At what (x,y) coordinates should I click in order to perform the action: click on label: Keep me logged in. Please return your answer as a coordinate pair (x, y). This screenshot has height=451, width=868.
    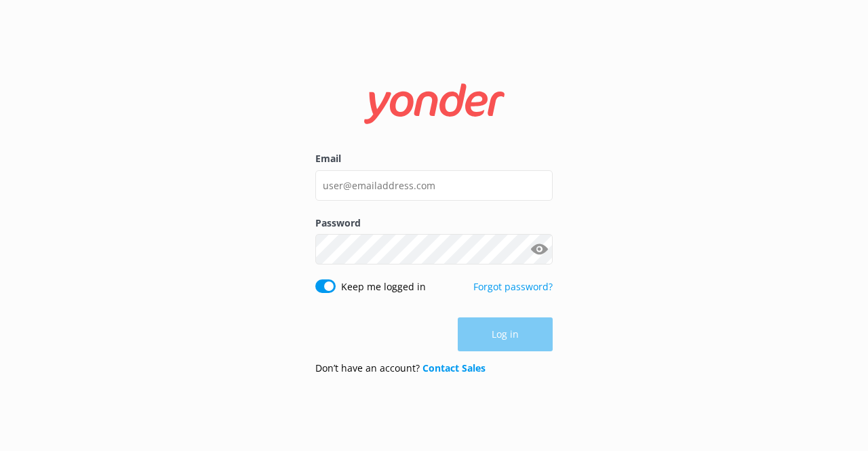
    Looking at the image, I should click on (383, 286).